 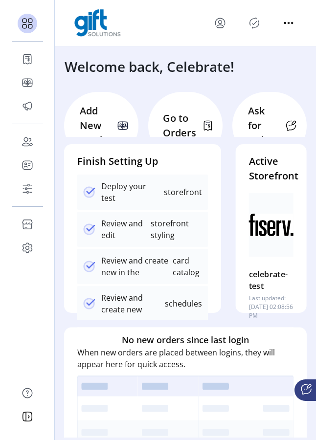 I want to click on img: logo, so click(x=97, y=23).